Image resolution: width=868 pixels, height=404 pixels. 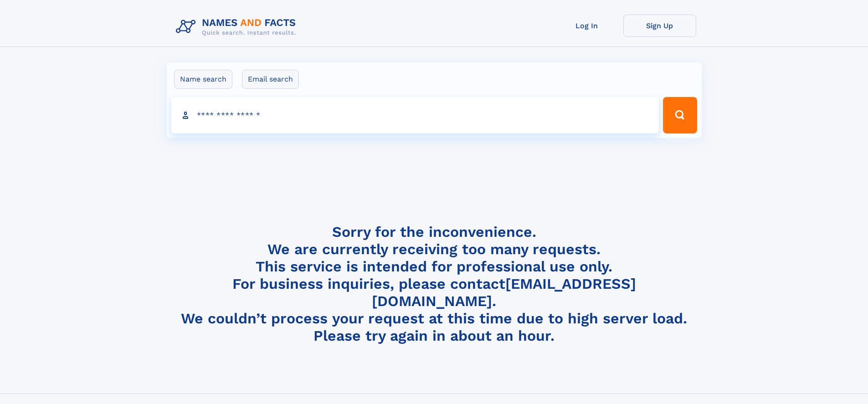 What do you see at coordinates (270, 79) in the screenshot?
I see `label: Email search` at bounding box center [270, 79].